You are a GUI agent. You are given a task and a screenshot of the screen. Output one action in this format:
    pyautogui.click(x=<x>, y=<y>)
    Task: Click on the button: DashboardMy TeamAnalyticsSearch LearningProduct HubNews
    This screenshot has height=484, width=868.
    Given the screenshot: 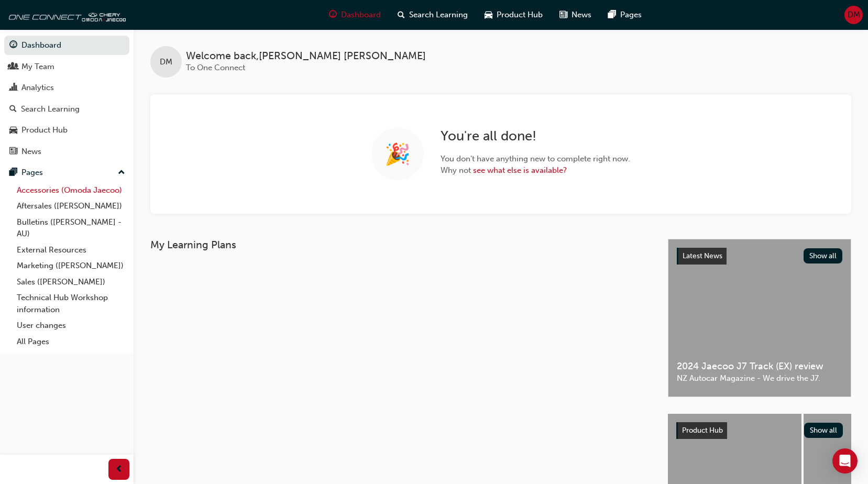 What is the action you would take?
    pyautogui.click(x=67, y=98)
    